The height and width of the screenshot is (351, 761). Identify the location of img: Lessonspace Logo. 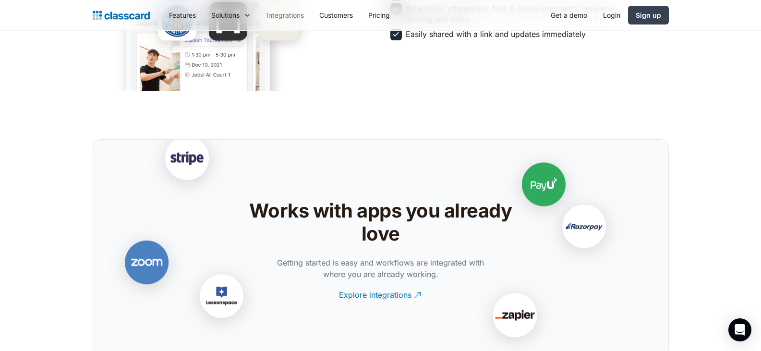
(221, 299).